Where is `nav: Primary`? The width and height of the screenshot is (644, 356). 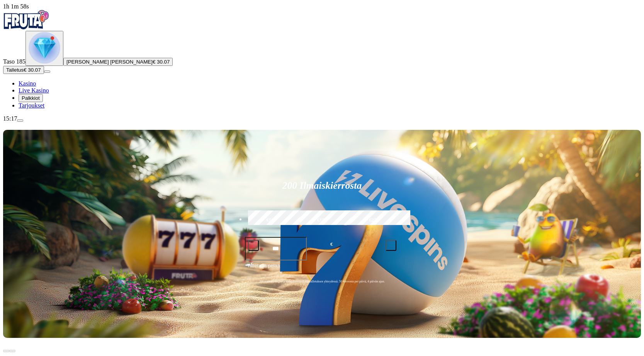 nav: Primary is located at coordinates (322, 59).